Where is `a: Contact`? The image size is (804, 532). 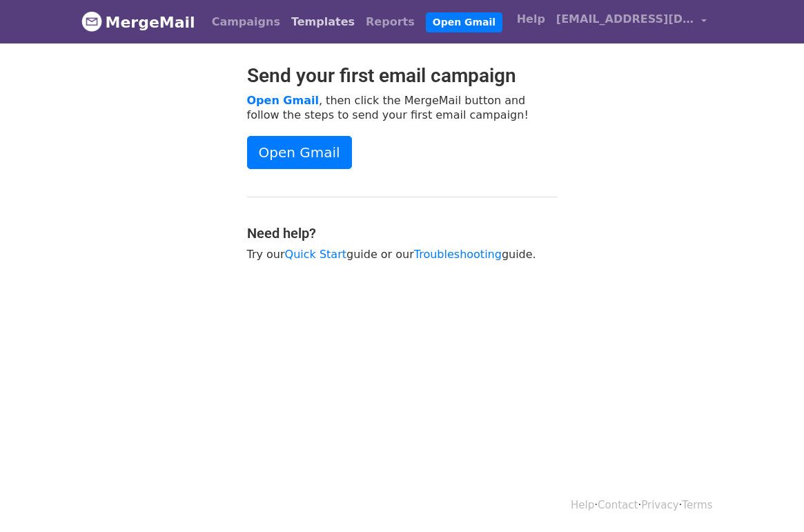
a: Contact is located at coordinates (618, 505).